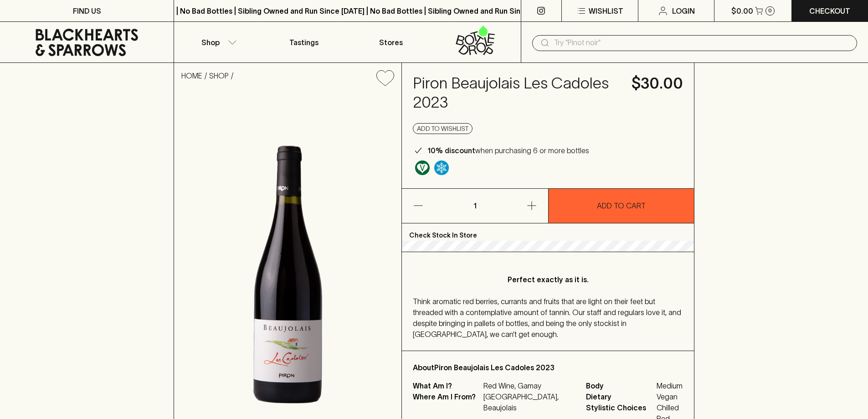 The height and width of the screenshot is (419, 868). Describe the element at coordinates (447, 386) in the screenshot. I see `p: What Am I?` at that location.